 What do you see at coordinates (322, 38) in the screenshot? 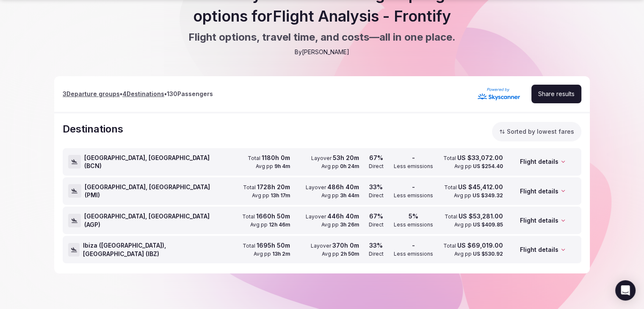
I see `span: Flight options, travel time, and costs—all in one place.` at bounding box center [322, 38].